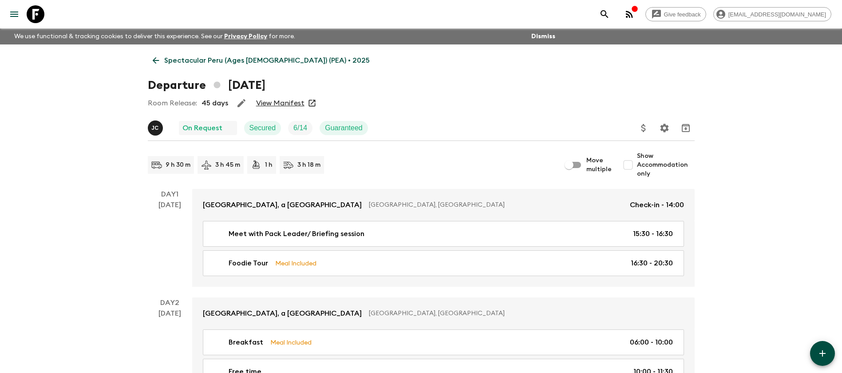 This screenshot has height=373, width=842. I want to click on p: 1 h, so click(269, 165).